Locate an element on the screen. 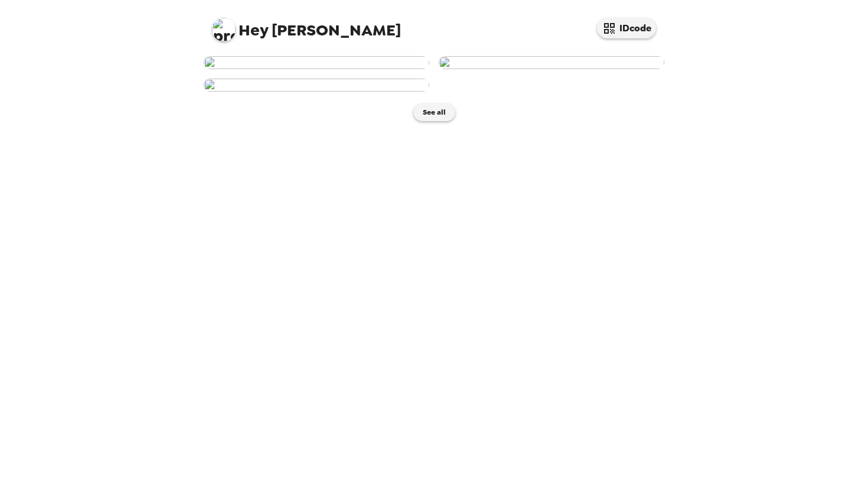 Image resolution: width=868 pixels, height=491 pixels. button: See all is located at coordinates (434, 112).